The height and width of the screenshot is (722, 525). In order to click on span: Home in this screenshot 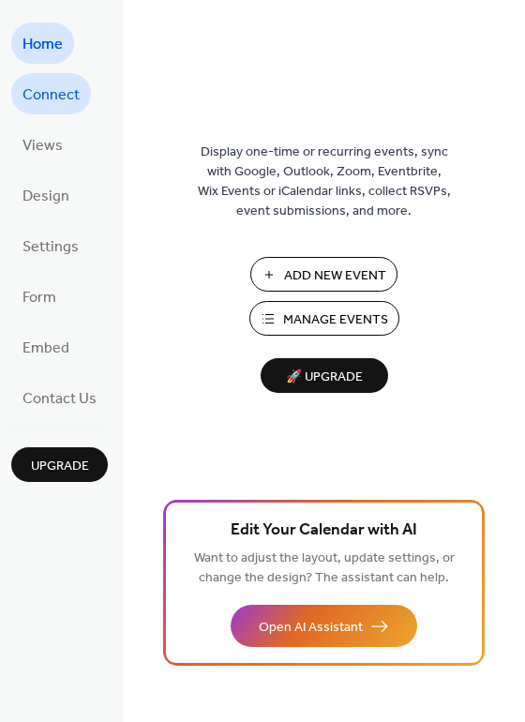, I will do `click(42, 45)`.